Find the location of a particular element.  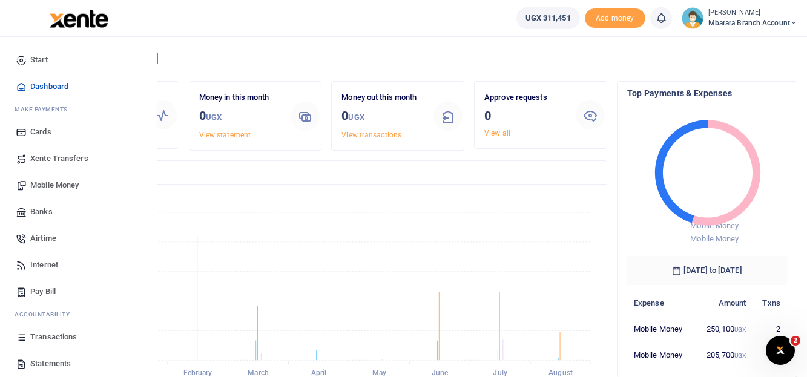

span: Banks is located at coordinates (41, 212).